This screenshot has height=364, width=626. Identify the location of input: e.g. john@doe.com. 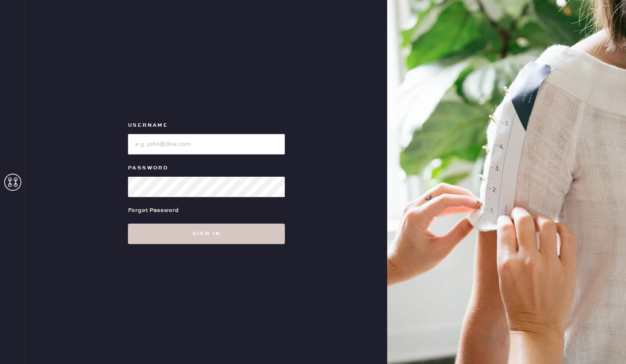
(206, 144).